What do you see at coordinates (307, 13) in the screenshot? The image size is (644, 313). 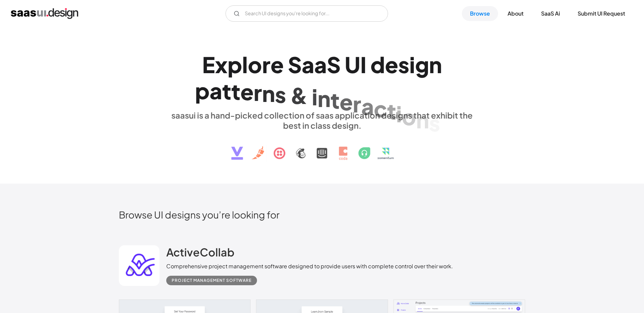 I see `input: Search UI designs you're looking for...` at bounding box center [307, 13].